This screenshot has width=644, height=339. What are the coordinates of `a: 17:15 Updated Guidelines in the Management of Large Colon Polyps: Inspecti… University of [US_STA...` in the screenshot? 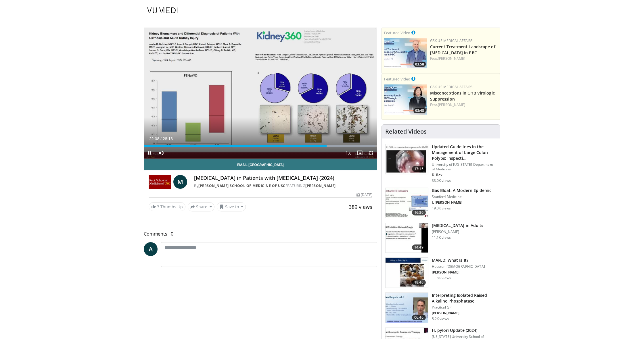 It's located at (441, 164).